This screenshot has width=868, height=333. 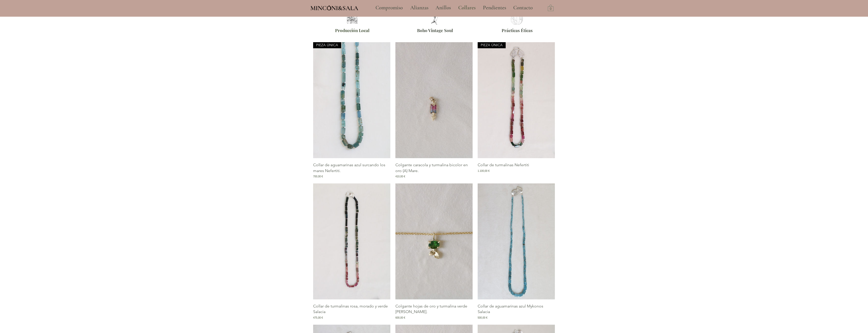 I want to click on span: Prácticas Éticas, so click(x=517, y=30).